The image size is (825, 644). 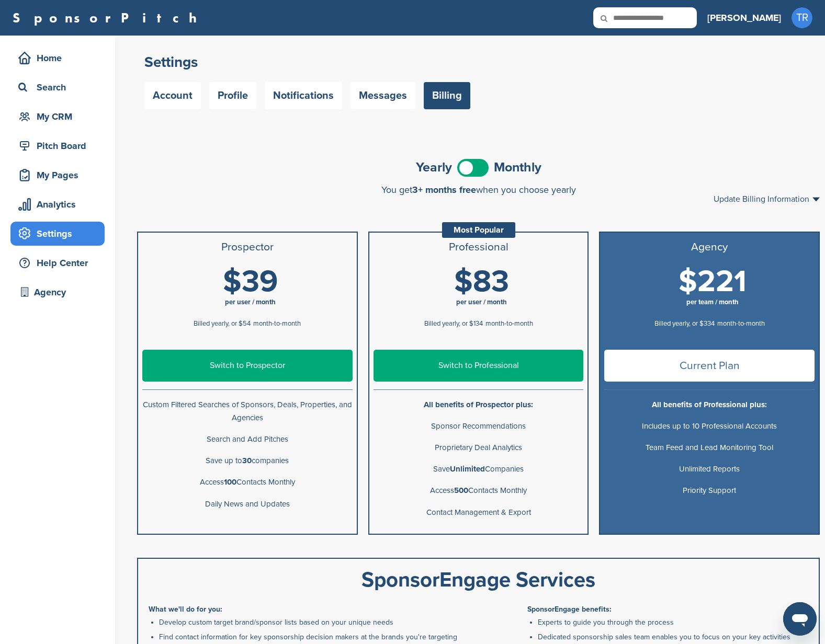 I want to click on b: 100, so click(x=230, y=482).